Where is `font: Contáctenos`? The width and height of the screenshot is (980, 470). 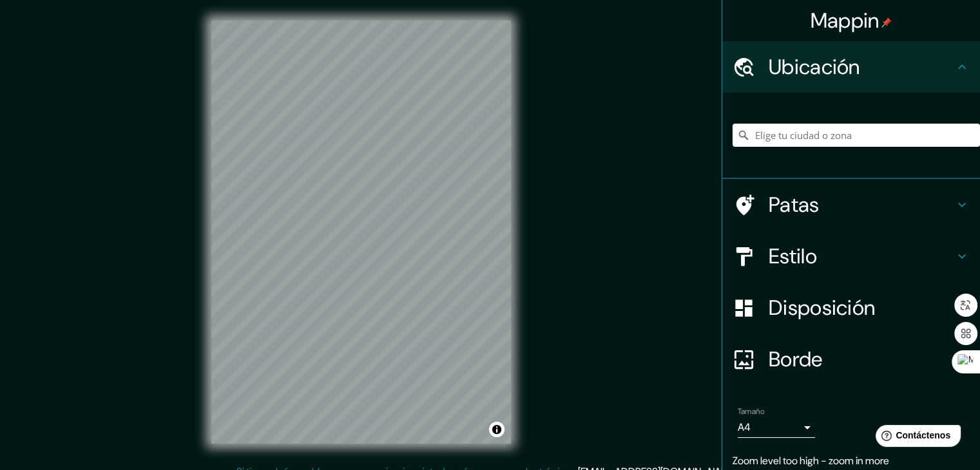
font: Contáctenos is located at coordinates (58, 15).